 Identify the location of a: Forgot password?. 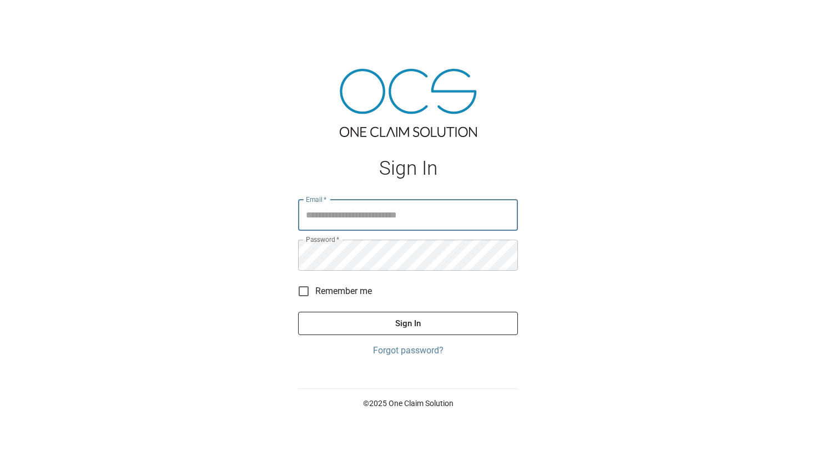
(408, 351).